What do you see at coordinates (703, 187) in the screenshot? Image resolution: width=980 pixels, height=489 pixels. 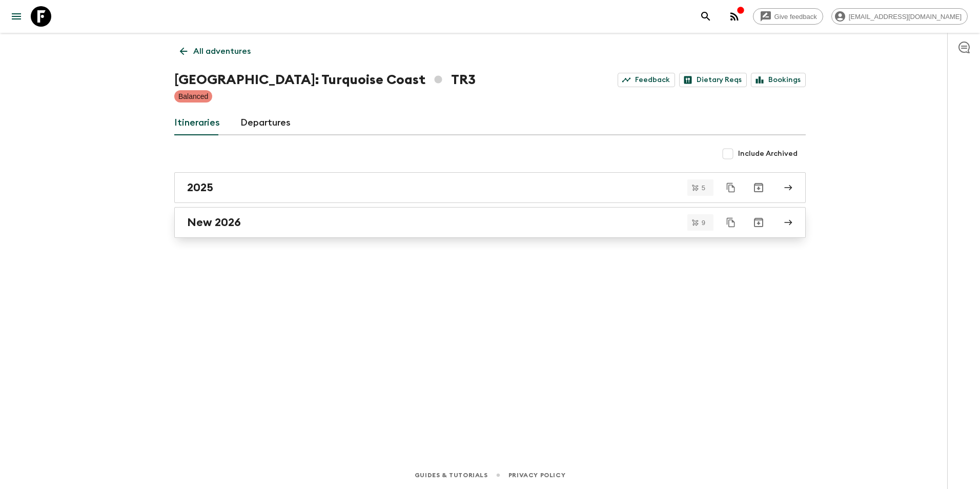 I see `span: 5` at bounding box center [703, 187].